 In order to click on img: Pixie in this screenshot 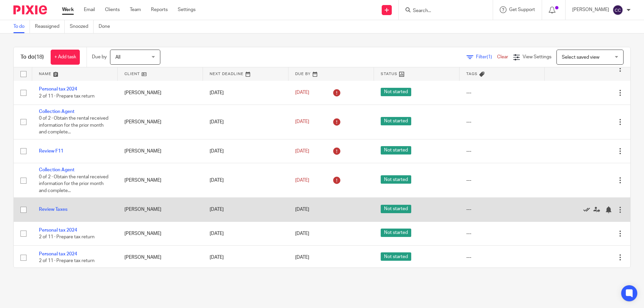, I will do `click(30, 10)`.